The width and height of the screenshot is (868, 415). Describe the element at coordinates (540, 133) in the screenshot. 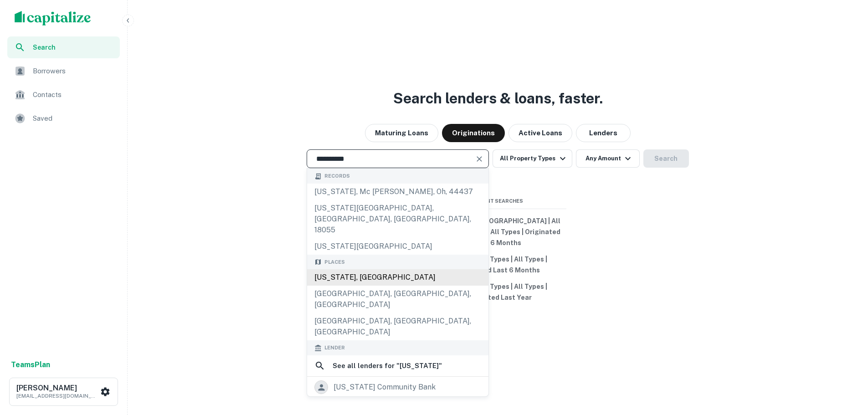

I see `button: Active Loans` at that location.